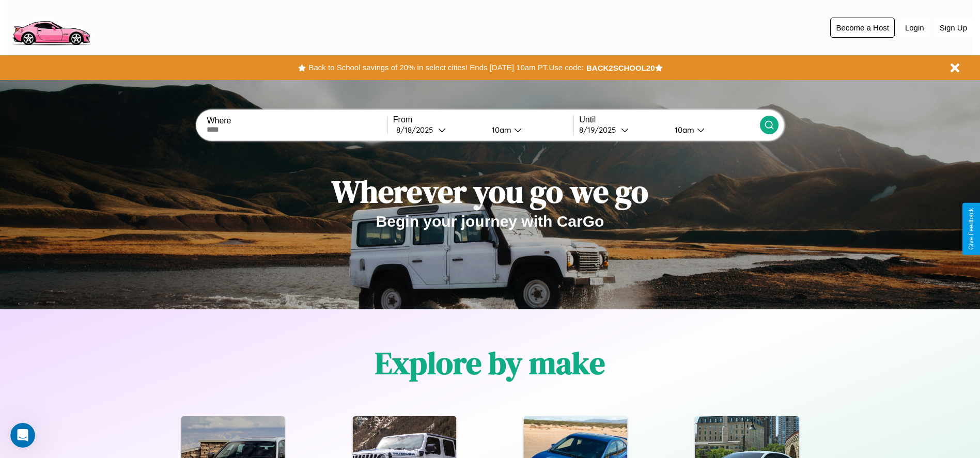 The image size is (980, 458). I want to click on div: 8 / 19 / 2025, so click(600, 130).